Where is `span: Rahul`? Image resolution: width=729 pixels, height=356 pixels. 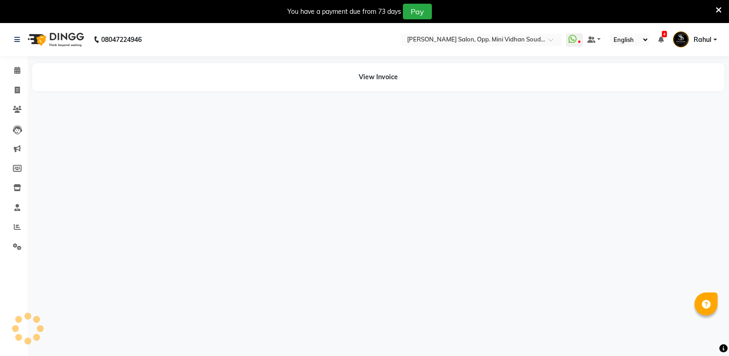
span: Rahul is located at coordinates (702, 40).